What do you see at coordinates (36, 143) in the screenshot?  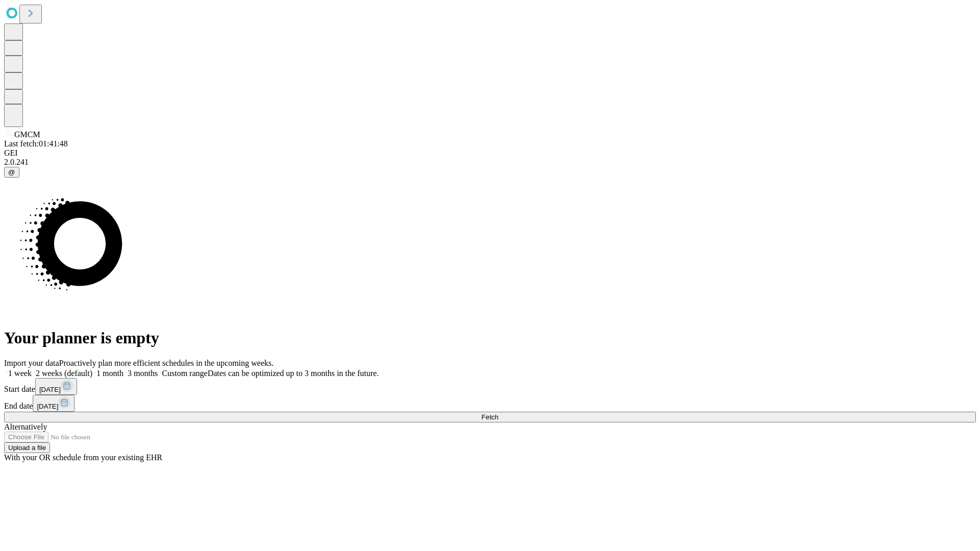 I see `span: Last fetch: 01:41:48` at bounding box center [36, 143].